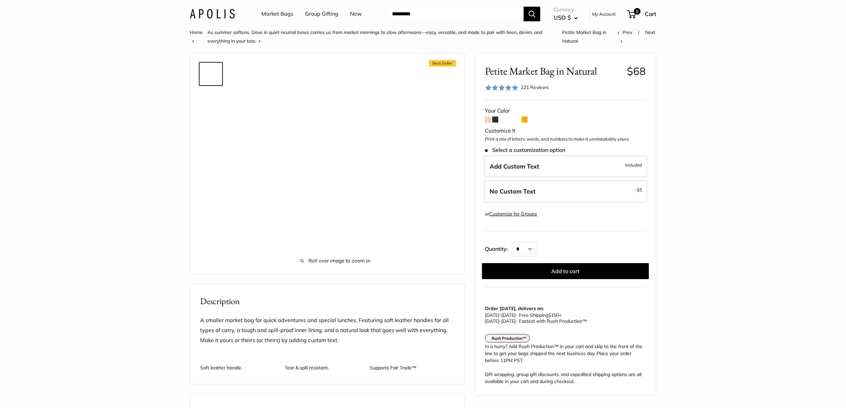 Image resolution: width=846 pixels, height=408 pixels. What do you see at coordinates (564, 318) in the screenshot?
I see `p: - Free Shipping +` at bounding box center [564, 318].